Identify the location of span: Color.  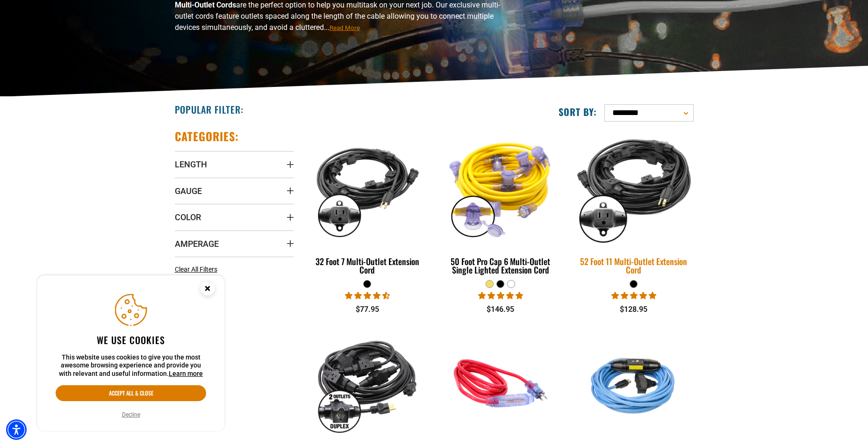
(188, 217).